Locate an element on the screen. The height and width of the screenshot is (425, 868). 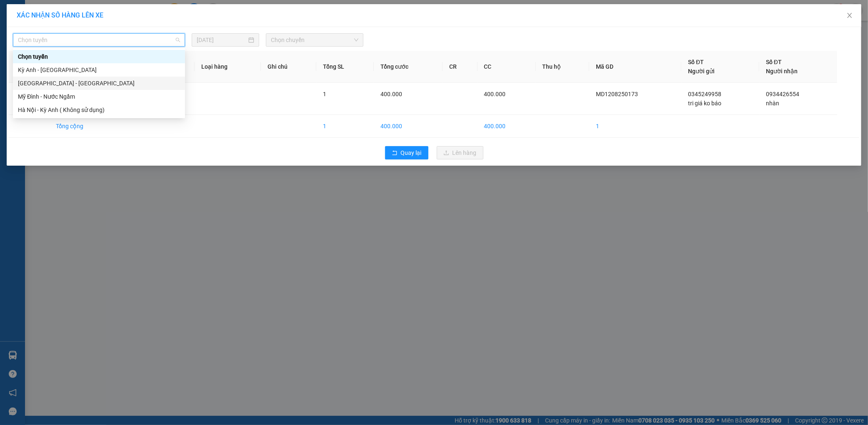
th: CC is located at coordinates (506, 66).